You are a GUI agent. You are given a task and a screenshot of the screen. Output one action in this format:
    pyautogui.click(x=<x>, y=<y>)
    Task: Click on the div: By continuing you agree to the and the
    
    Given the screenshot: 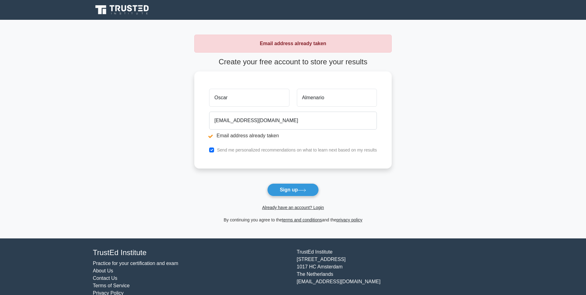 What is the action you would take?
    pyautogui.click(x=293, y=220)
    